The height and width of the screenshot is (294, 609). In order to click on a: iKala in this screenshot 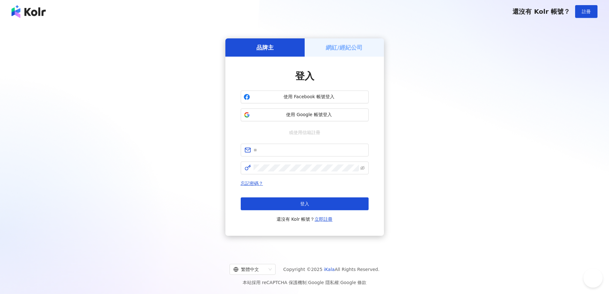, I will do `click(329, 269)`.